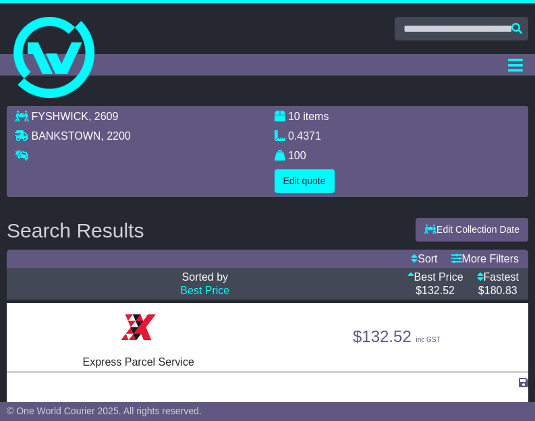 Image resolution: width=535 pixels, height=421 pixels. What do you see at coordinates (424, 258) in the screenshot?
I see `a: Sort` at bounding box center [424, 258].